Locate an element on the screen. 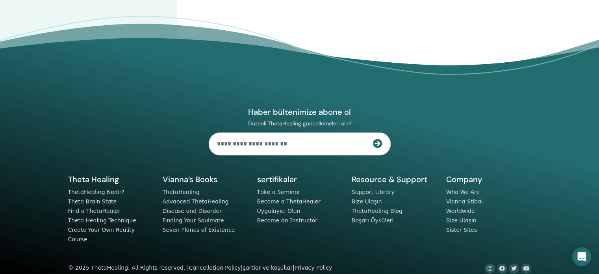  a: ThetaHealing is located at coordinates (181, 192).